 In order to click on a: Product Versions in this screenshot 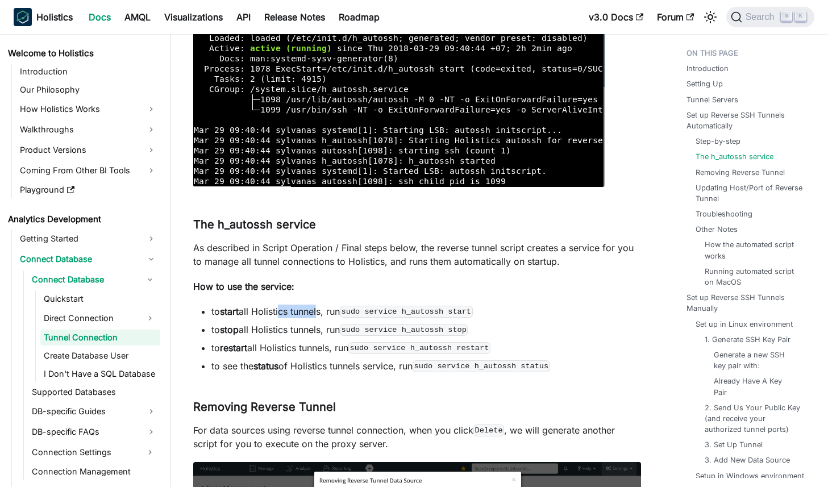, I will do `click(88, 150)`.